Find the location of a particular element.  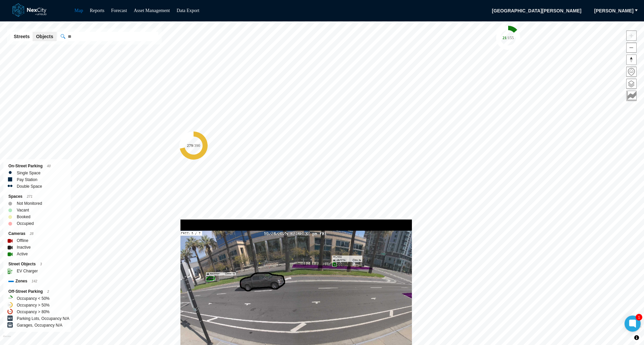

span: Streets is located at coordinates (21, 37).